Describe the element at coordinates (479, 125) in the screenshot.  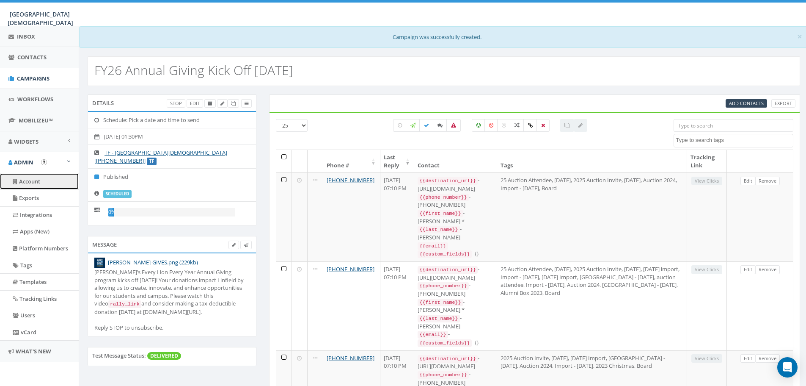
I see `label: Positive` at that location.